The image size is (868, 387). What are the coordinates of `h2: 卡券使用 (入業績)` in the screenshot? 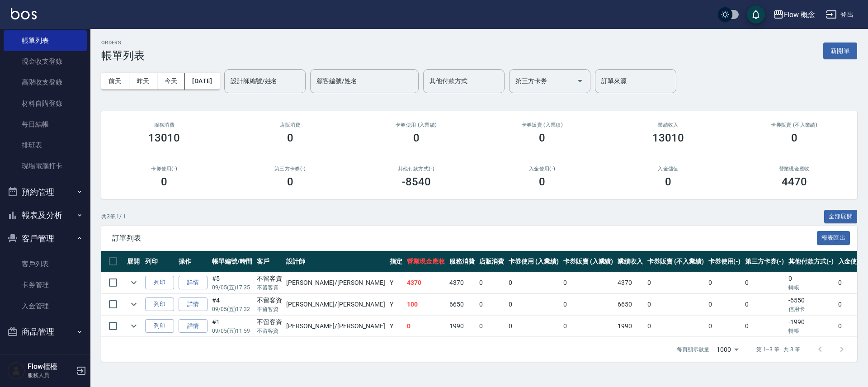 It's located at (416, 125).